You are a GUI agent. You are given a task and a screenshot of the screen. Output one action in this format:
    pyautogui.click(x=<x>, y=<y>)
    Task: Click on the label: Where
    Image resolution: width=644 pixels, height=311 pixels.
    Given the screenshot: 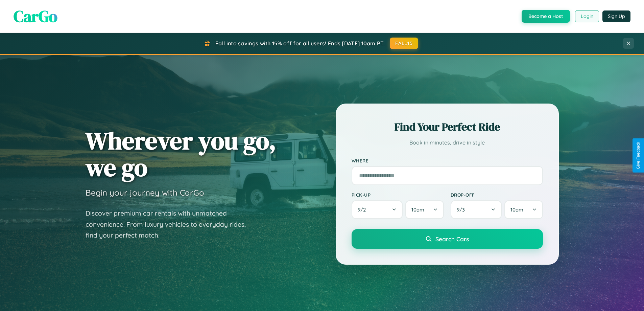 What is the action you would take?
    pyautogui.click(x=447, y=160)
    